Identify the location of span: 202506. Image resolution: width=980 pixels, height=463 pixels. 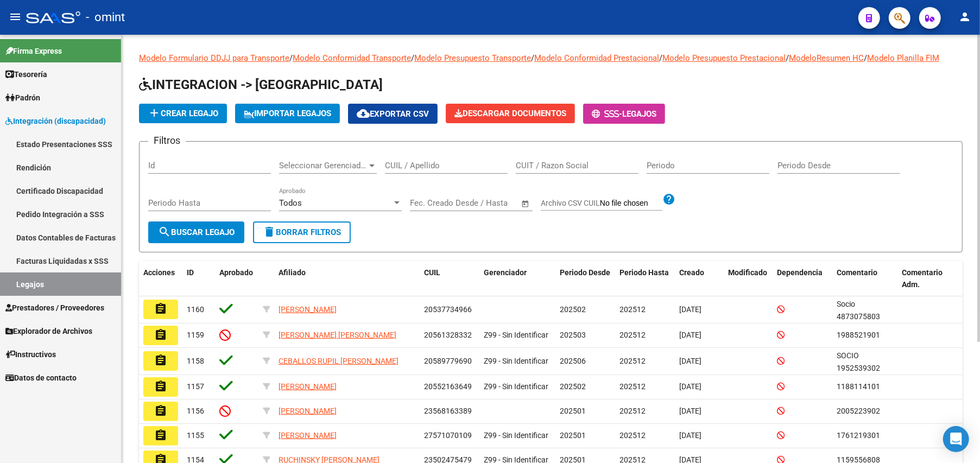
(573, 361).